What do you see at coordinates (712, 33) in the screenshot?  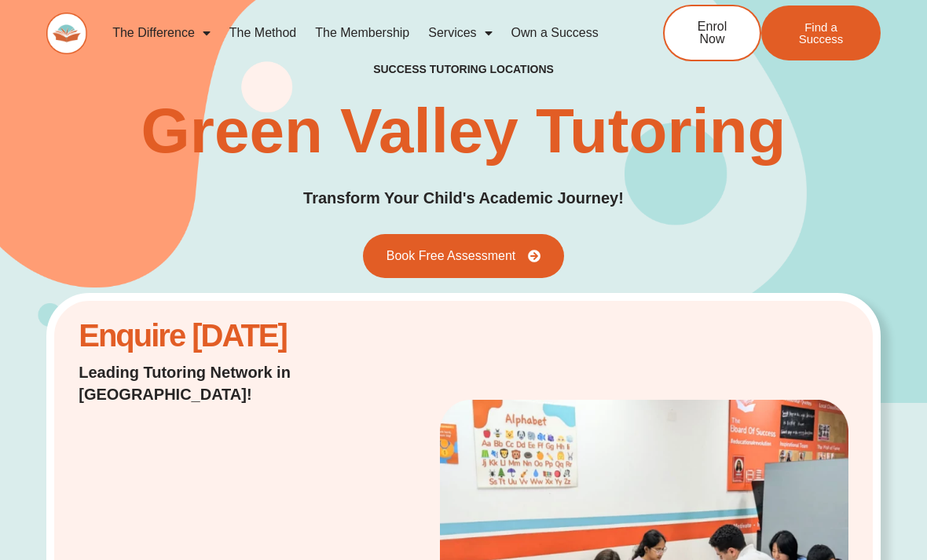 I see `a: Enrol Now` at bounding box center [712, 33].